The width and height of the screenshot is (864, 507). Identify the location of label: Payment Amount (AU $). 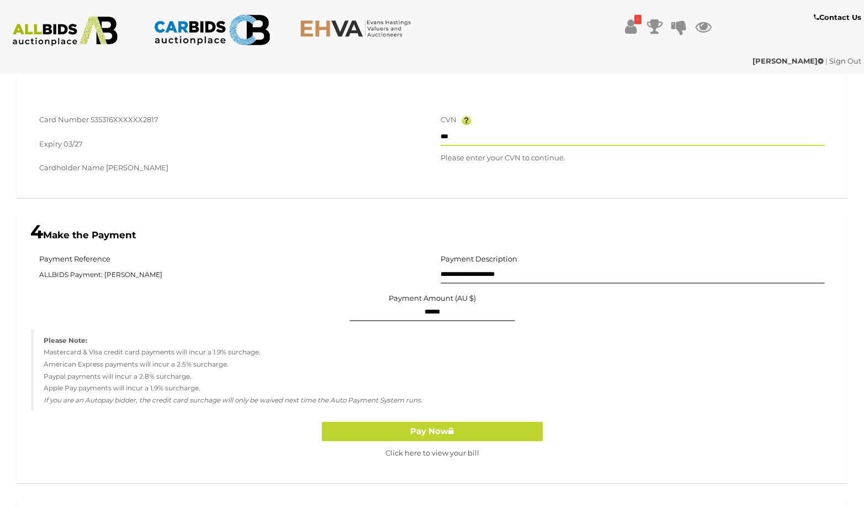
(432, 298).